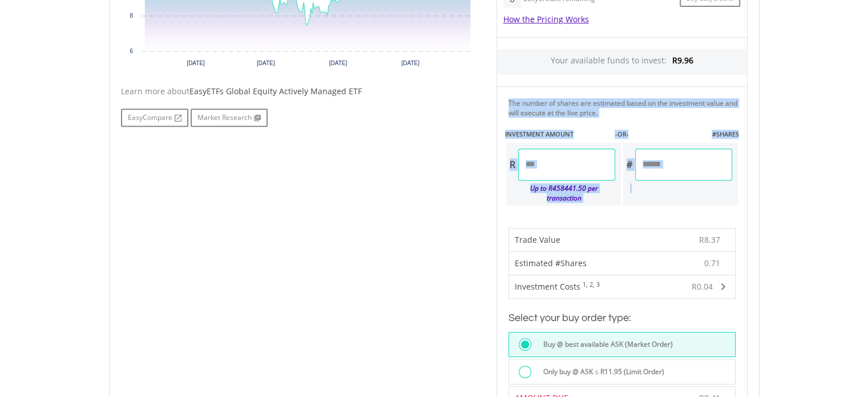  I want to click on span: R9.96, so click(682, 60).